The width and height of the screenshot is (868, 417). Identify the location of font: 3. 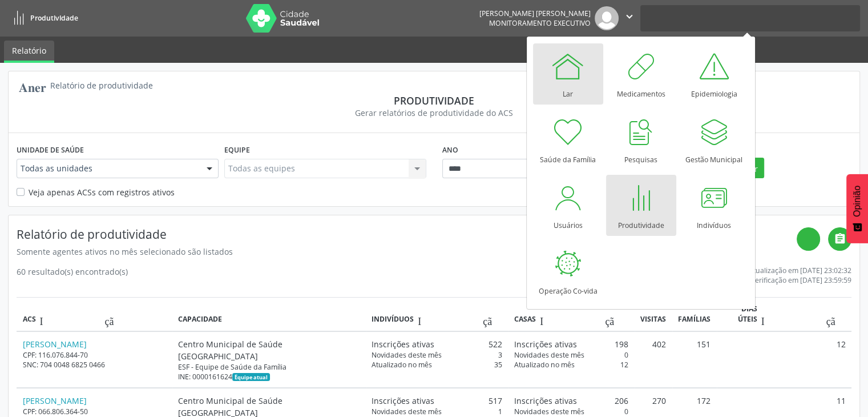
(500, 355).